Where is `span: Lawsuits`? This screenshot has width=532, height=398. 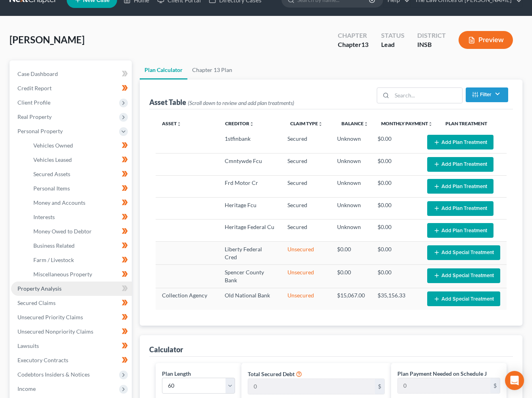 span: Lawsuits is located at coordinates (28, 345).